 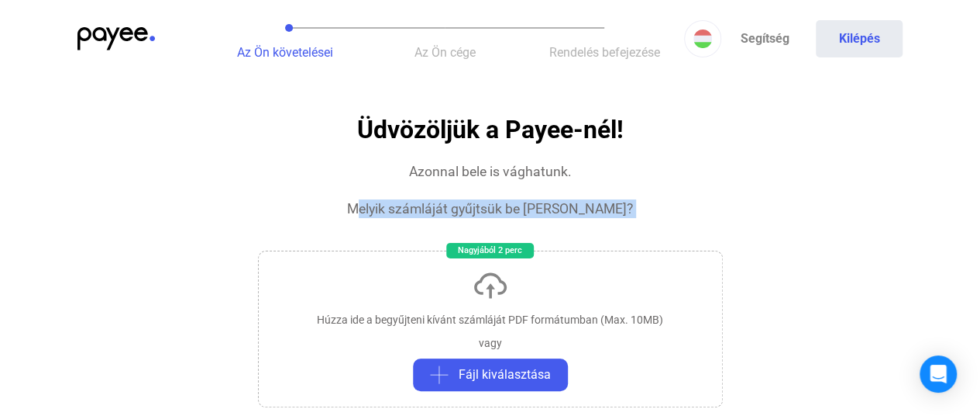 I want to click on div: Húzza ide a begyűjteni kívánt számláját PDF formátumban (Max. 10MB), so click(x=489, y=320).